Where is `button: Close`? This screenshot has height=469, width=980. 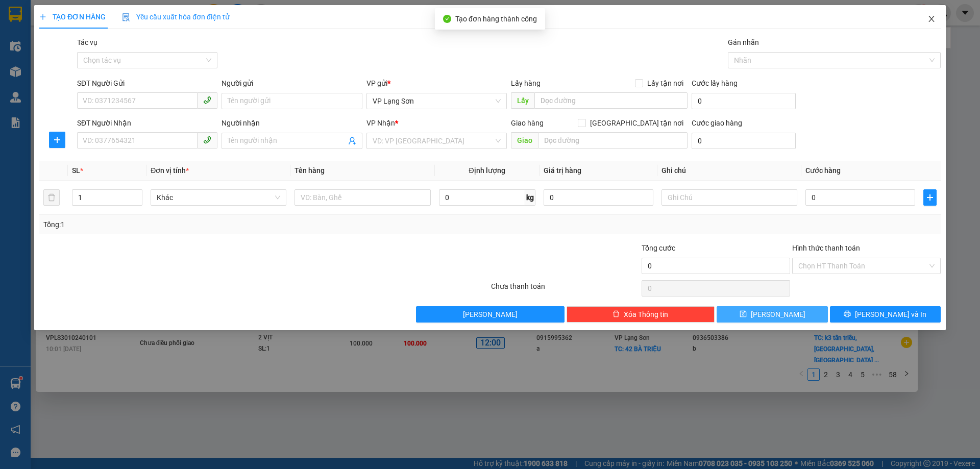 button: Close is located at coordinates (931, 19).